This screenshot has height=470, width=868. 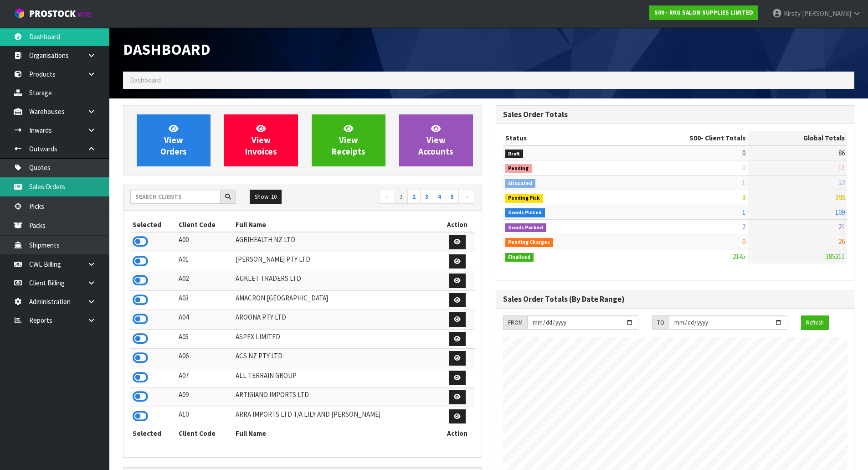 What do you see at coordinates (798, 138) in the screenshot?
I see `th: Global Totals` at bounding box center [798, 138].